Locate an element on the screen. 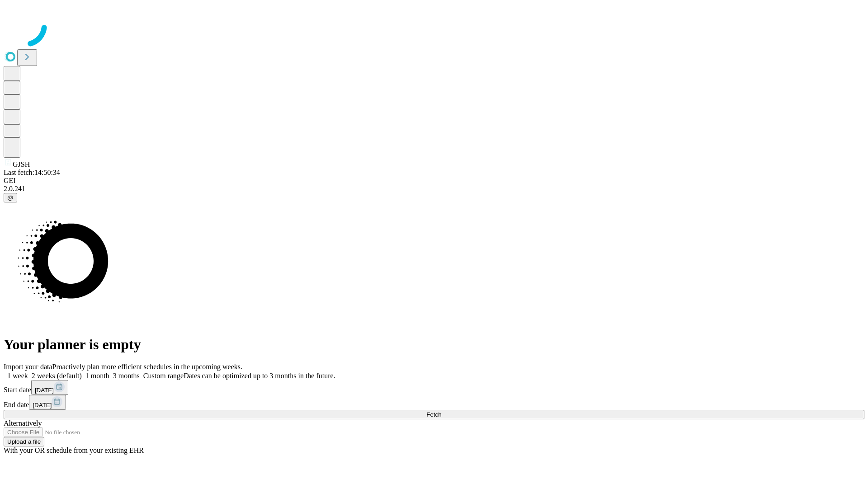 This screenshot has width=868, height=488. span: 3 months is located at coordinates (126, 376).